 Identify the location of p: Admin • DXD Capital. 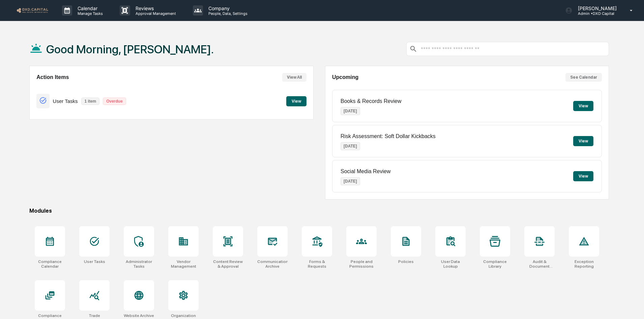
(596, 13).